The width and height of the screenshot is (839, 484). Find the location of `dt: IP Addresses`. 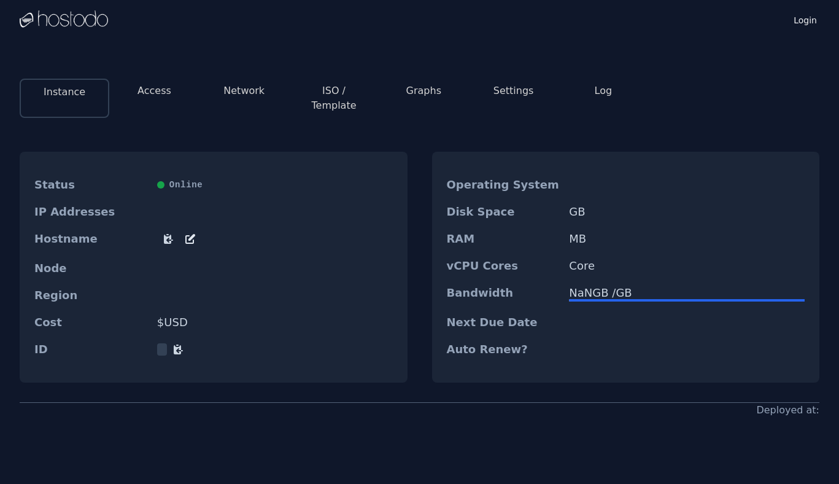

dt: IP Addresses is located at coordinates (91, 212).